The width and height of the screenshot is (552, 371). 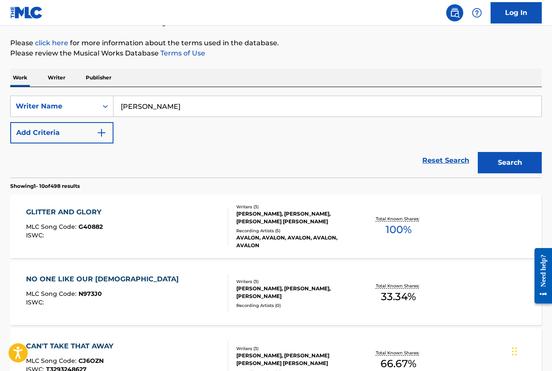 What do you see at coordinates (98, 78) in the screenshot?
I see `p: Publisher` at bounding box center [98, 78].